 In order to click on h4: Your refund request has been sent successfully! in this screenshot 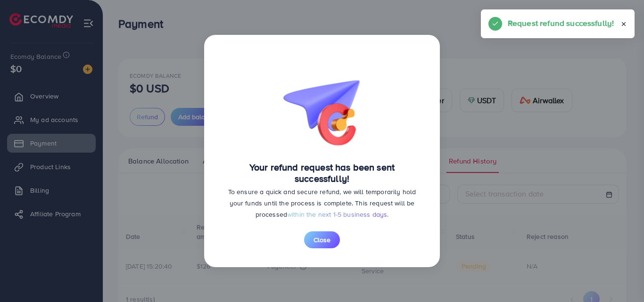, I will do `click(322, 173)`.